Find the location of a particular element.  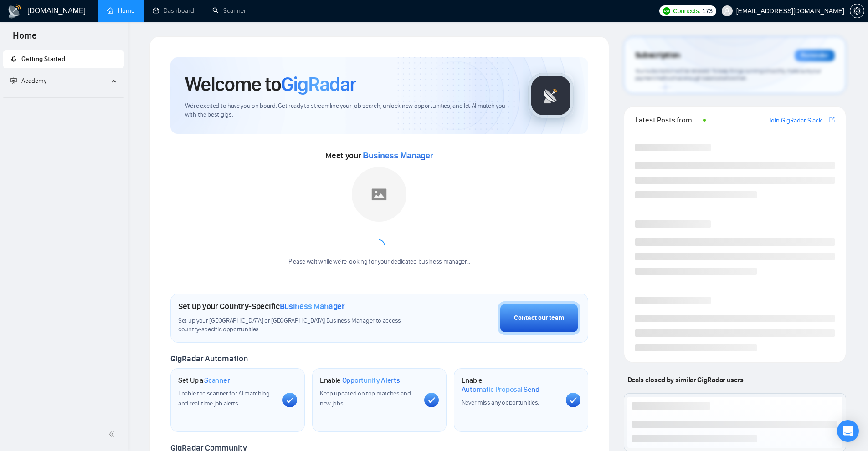

span: double-left is located at coordinates (113, 434).